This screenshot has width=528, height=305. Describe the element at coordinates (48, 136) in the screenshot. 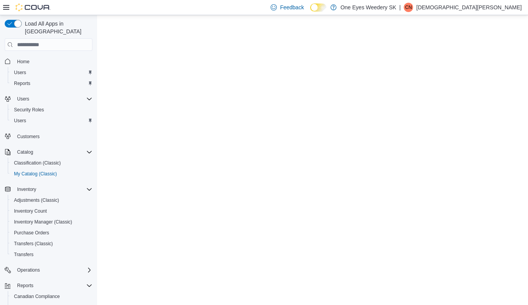

I see `button: Customers` at that location.